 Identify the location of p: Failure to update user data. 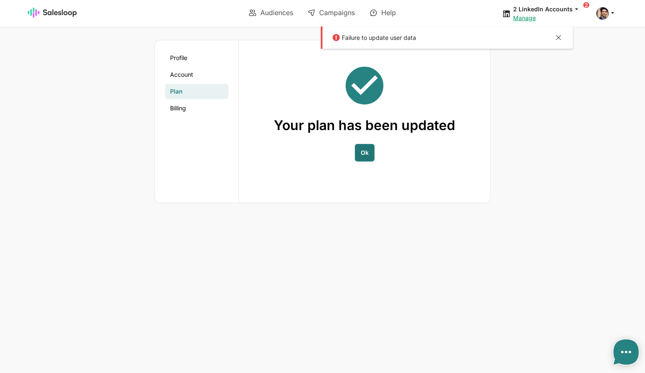
(442, 38).